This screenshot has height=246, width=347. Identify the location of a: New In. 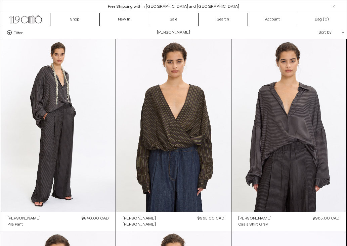
(124, 19).